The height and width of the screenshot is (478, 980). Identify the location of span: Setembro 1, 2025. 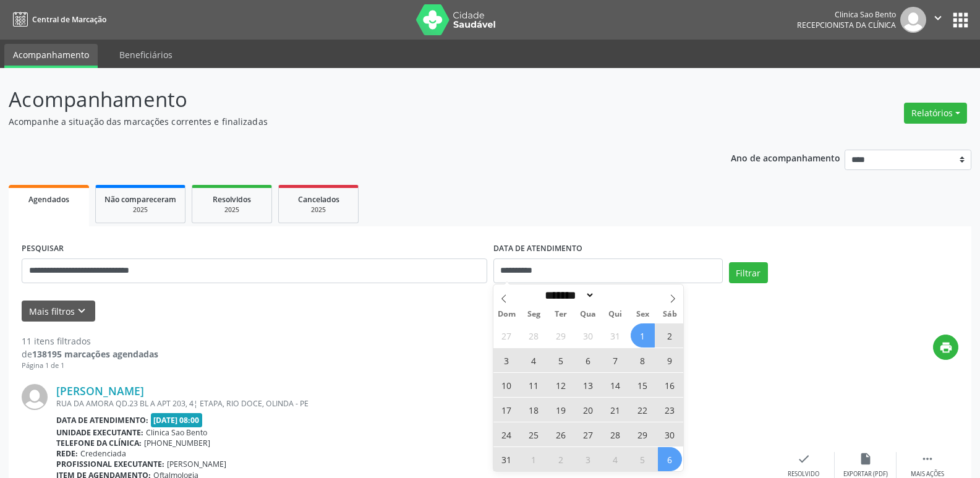
(533, 459).